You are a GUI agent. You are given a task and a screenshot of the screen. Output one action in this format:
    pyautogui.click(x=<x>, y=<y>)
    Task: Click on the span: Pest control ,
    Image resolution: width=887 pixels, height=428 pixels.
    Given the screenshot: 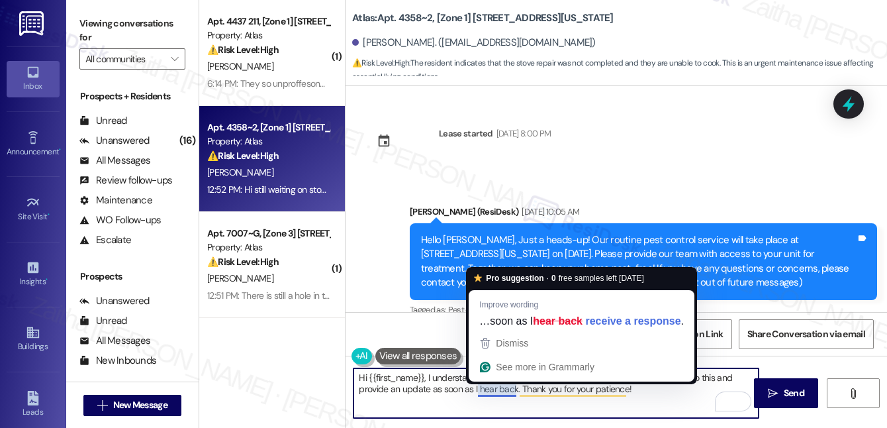 What is the action you would take?
    pyautogui.click(x=470, y=309)
    